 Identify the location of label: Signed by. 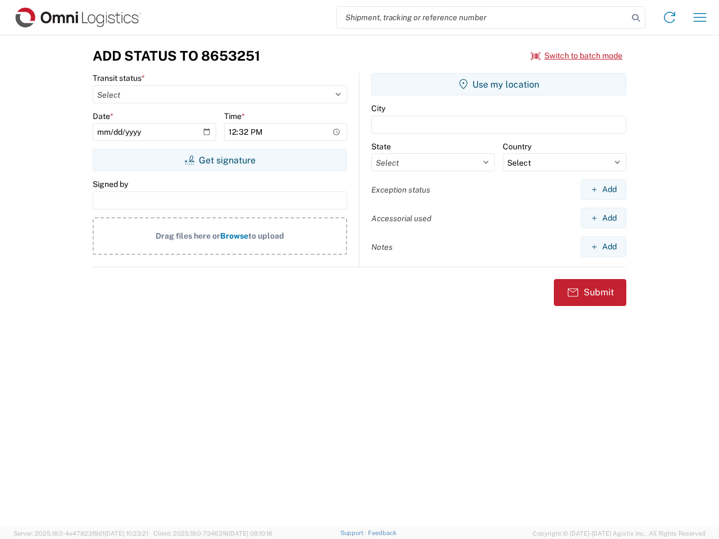
(110, 184).